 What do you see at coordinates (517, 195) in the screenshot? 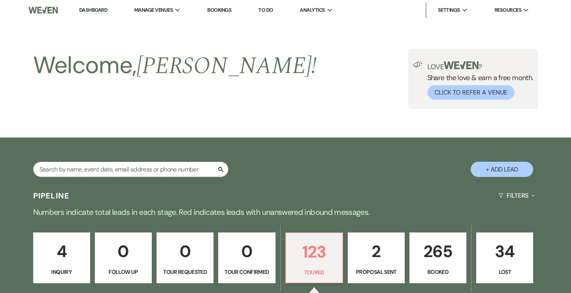
I see `button: Filters` at bounding box center [517, 195].